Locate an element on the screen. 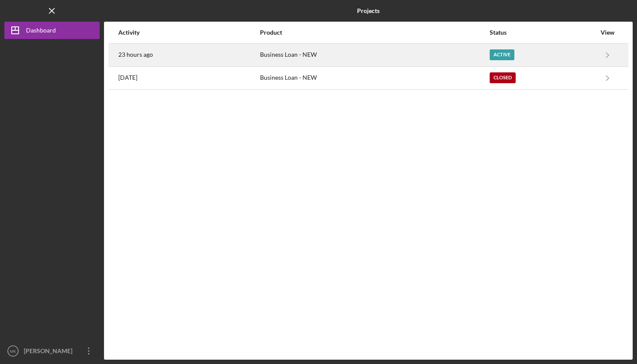  div: Activity is located at coordinates (189, 32).